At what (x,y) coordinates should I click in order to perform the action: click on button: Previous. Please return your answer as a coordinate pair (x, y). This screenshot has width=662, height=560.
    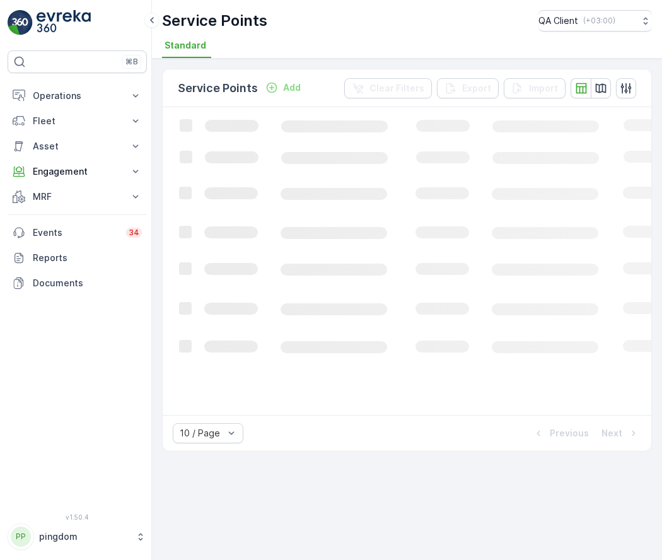
    Looking at the image, I should click on (560, 433).